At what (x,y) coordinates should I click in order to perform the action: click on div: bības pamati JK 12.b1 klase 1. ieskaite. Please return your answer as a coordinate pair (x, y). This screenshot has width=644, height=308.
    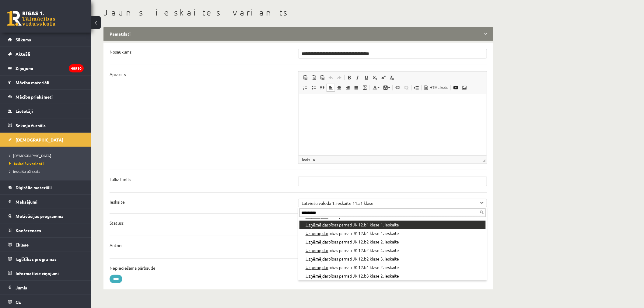
    Looking at the image, I should click on (393, 225).